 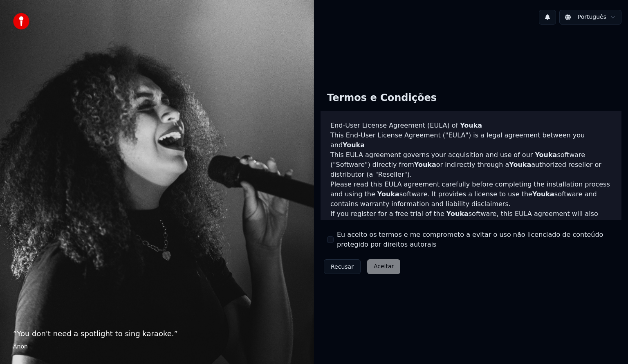 I want to click on footer: Anon, so click(x=157, y=347).